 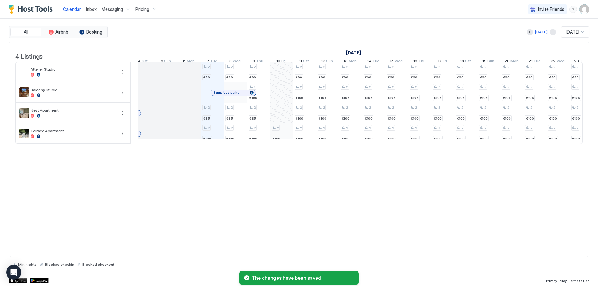 I want to click on button: Airbnb, so click(x=58, y=32).